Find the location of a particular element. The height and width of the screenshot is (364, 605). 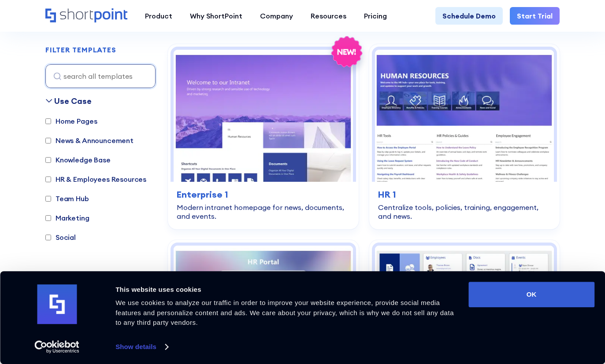

label: Marketing is located at coordinates (67, 218).